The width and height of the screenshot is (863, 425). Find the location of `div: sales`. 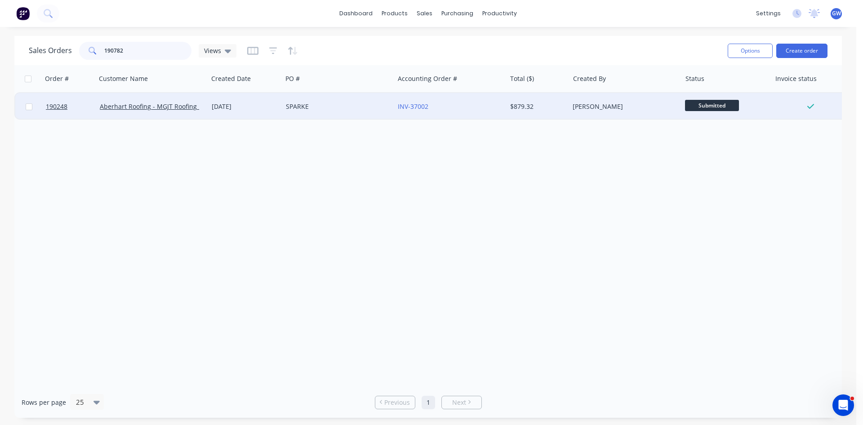

div: sales is located at coordinates (424, 13).